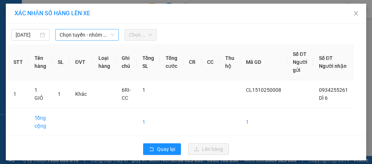  I want to click on span: Gửi:, so click(12, 11).